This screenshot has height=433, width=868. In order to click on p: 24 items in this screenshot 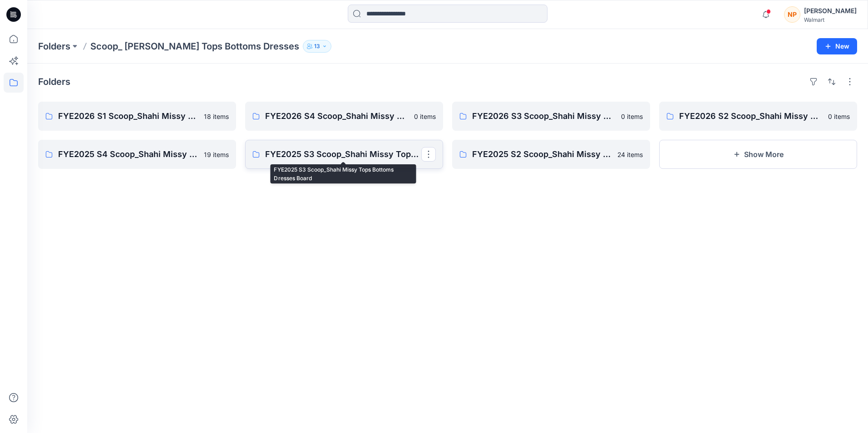, I will do `click(630, 154)`.